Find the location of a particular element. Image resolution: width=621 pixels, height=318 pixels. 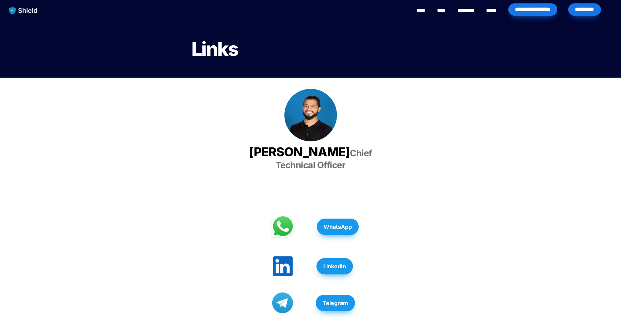

strong: Telegram is located at coordinates (335, 303).